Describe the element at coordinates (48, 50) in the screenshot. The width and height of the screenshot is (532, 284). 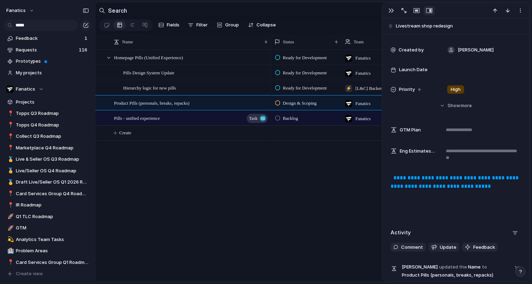
I see `a: Requests116` at that location.